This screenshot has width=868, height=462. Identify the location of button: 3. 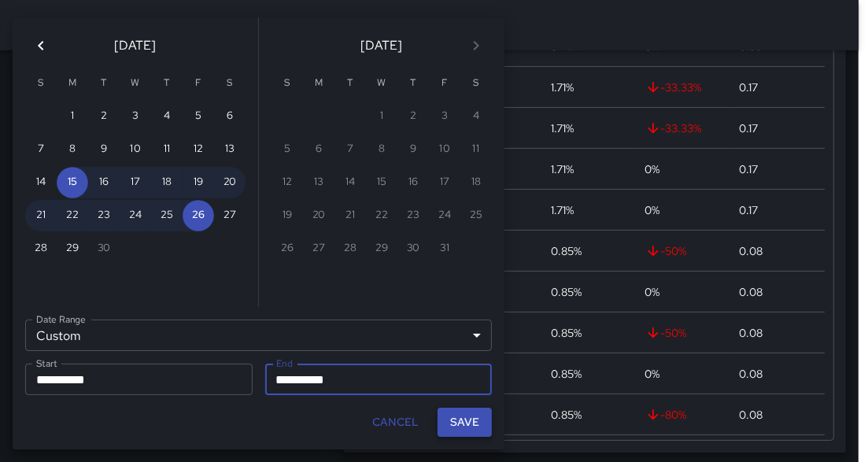
(135, 117).